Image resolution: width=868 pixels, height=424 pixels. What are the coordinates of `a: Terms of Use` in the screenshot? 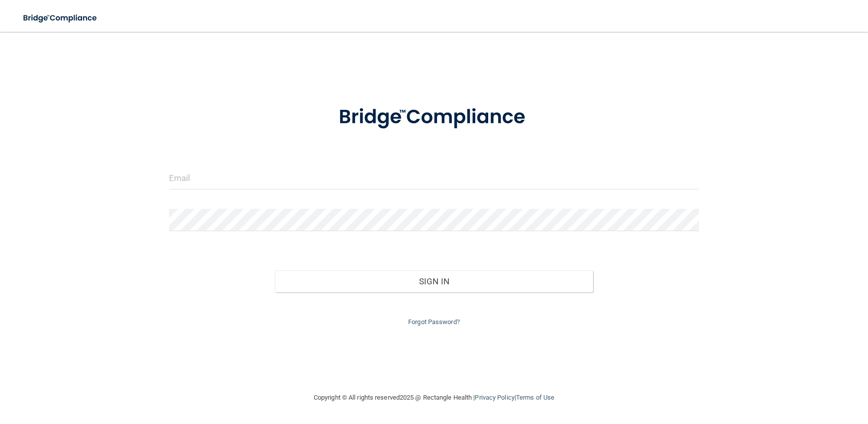 It's located at (535, 398).